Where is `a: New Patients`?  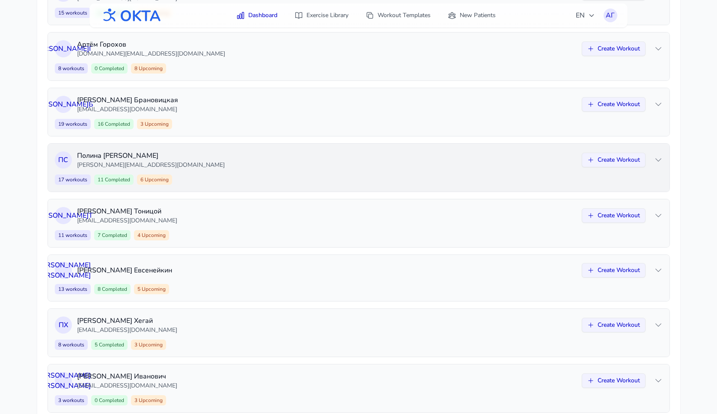
a: New Patients is located at coordinates (472, 15).